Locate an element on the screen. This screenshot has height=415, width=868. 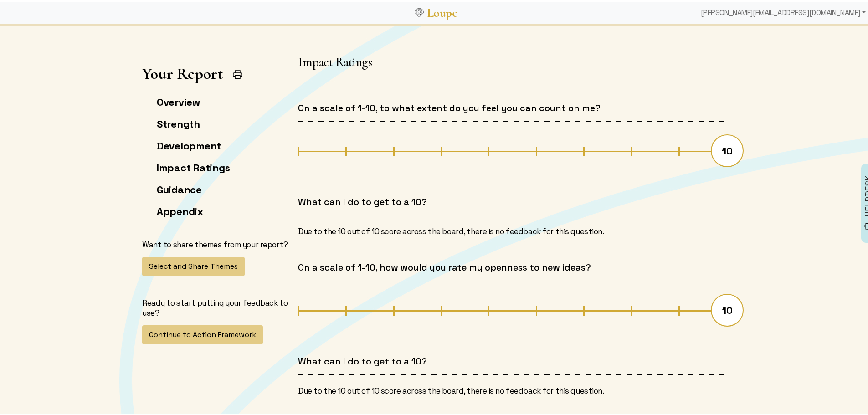
a: Development is located at coordinates (189, 144).